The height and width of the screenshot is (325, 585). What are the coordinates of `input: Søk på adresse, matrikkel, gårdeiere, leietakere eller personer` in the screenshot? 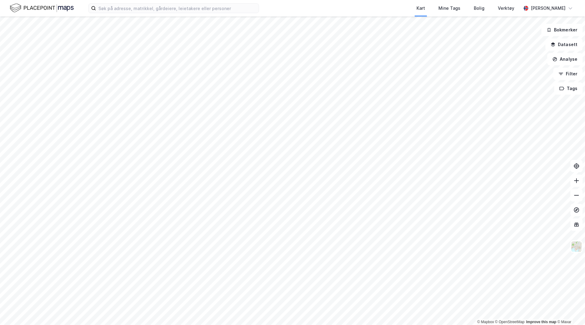 It's located at (177, 8).